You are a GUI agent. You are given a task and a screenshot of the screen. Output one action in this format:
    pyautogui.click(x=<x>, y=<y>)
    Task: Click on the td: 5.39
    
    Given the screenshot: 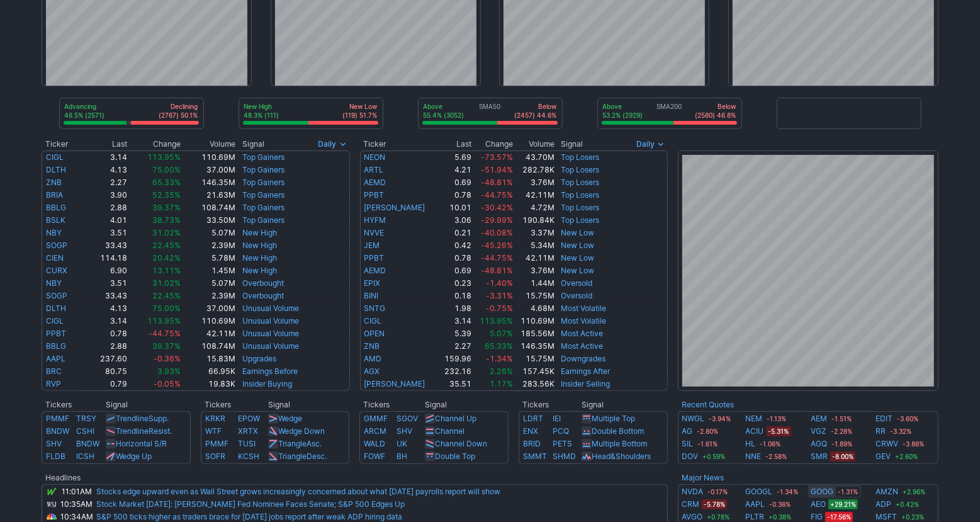 What is the action you would take?
    pyautogui.click(x=456, y=334)
    